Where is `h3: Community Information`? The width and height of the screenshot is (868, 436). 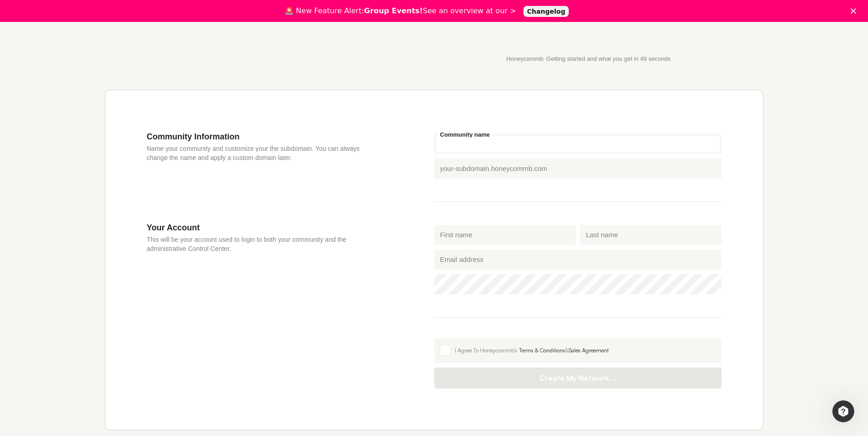 h3: Community Information is located at coordinates (264, 137).